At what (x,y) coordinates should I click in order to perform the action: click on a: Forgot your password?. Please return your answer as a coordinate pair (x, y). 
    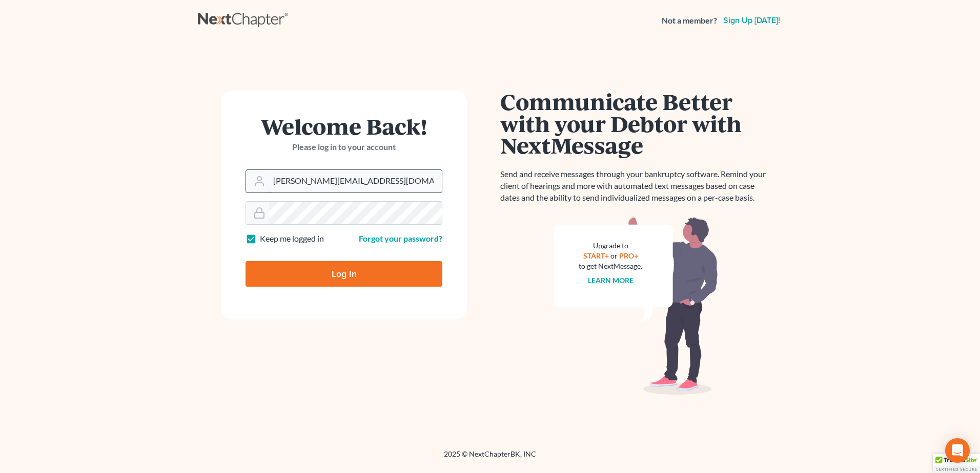
    Looking at the image, I should click on (400, 238).